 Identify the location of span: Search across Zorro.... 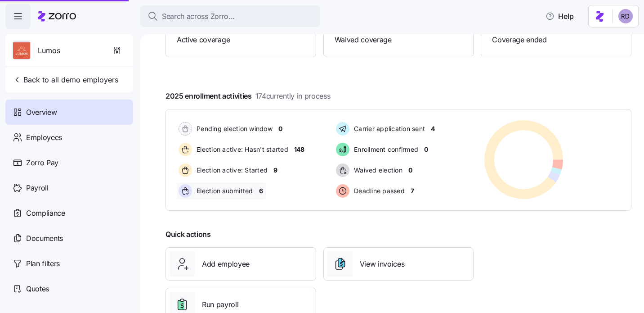
(198, 16).